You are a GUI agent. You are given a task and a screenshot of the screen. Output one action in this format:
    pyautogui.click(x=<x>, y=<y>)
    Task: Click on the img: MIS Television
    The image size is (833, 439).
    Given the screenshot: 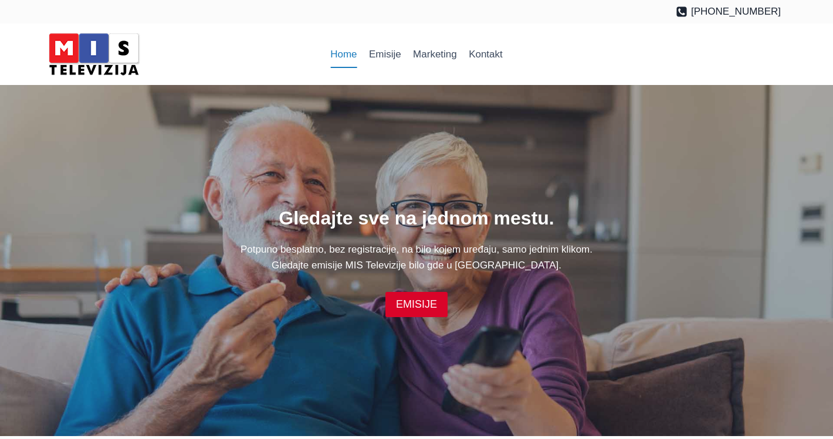 What is the action you would take?
    pyautogui.click(x=94, y=54)
    